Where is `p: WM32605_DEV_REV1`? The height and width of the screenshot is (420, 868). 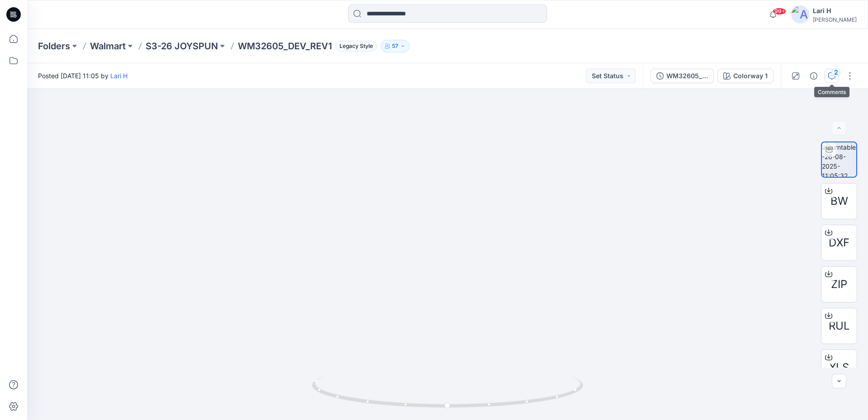
p: WM32605_DEV_REV1 is located at coordinates (285, 46).